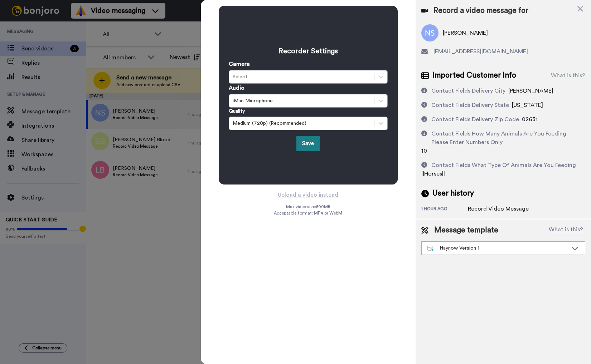  I want to click on div: 1 hour ago, so click(445, 210).